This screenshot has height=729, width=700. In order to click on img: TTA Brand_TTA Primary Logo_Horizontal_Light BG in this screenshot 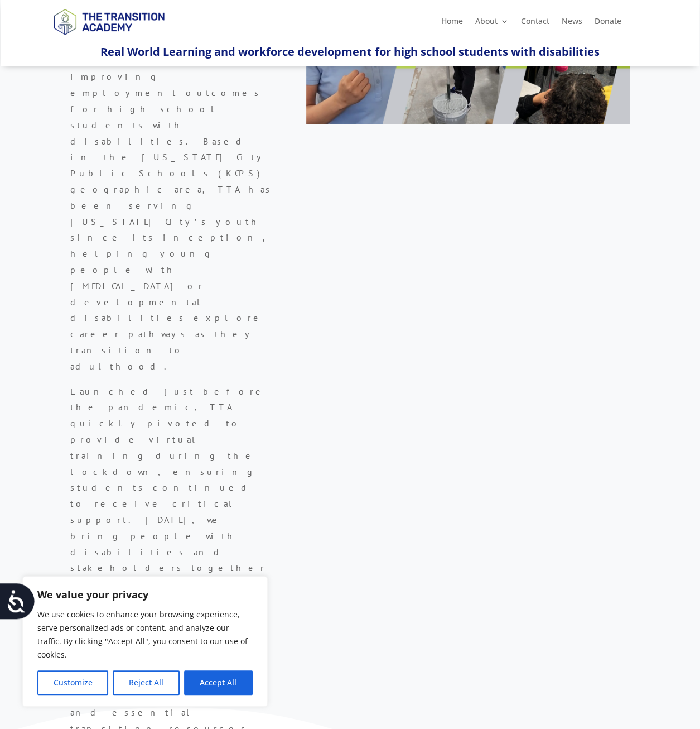, I will do `click(109, 21)`.